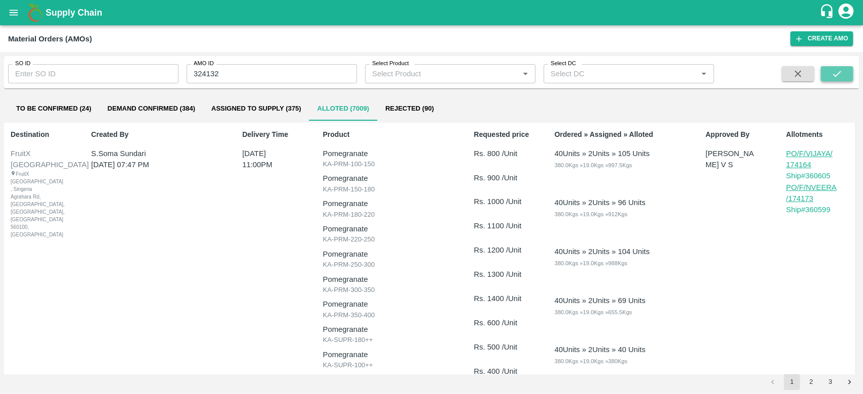  What do you see at coordinates (563, 64) in the screenshot?
I see `label: Select DC` at bounding box center [563, 64].